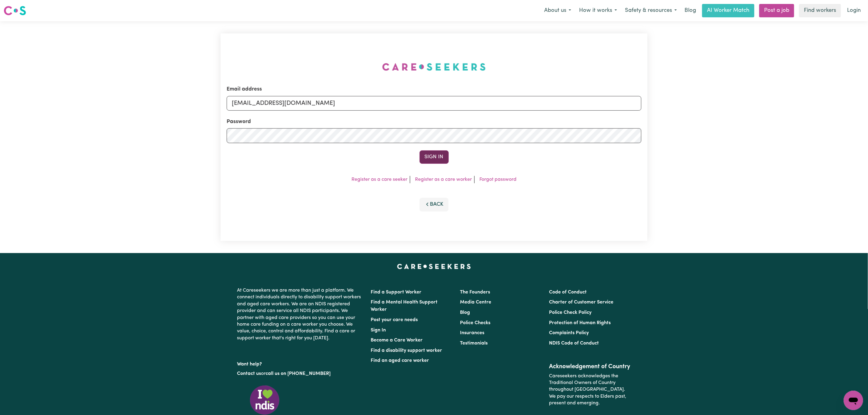 Image resolution: width=868 pixels, height=415 pixels. I want to click on a: The Founders, so click(475, 292).